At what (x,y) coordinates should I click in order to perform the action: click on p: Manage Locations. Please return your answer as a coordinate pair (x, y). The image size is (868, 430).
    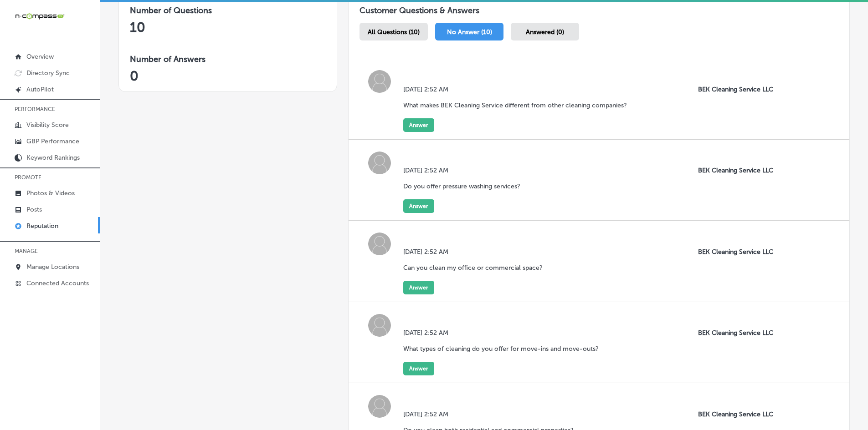
    Looking at the image, I should click on (52, 267).